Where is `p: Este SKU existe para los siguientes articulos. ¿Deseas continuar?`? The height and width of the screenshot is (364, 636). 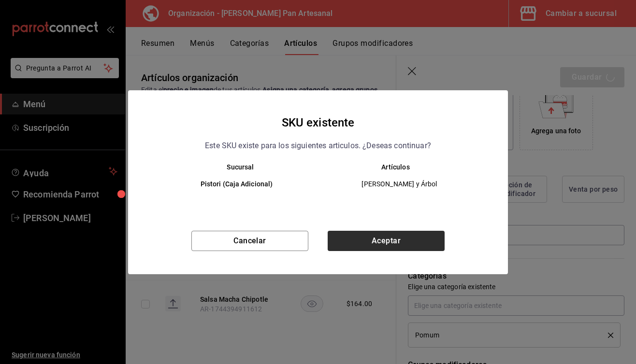 p: Este SKU existe para los siguientes articulos. ¿Deseas continuar? is located at coordinates (318, 145).